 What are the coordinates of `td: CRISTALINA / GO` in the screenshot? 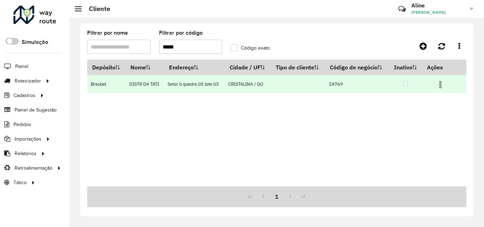 It's located at (248, 84).